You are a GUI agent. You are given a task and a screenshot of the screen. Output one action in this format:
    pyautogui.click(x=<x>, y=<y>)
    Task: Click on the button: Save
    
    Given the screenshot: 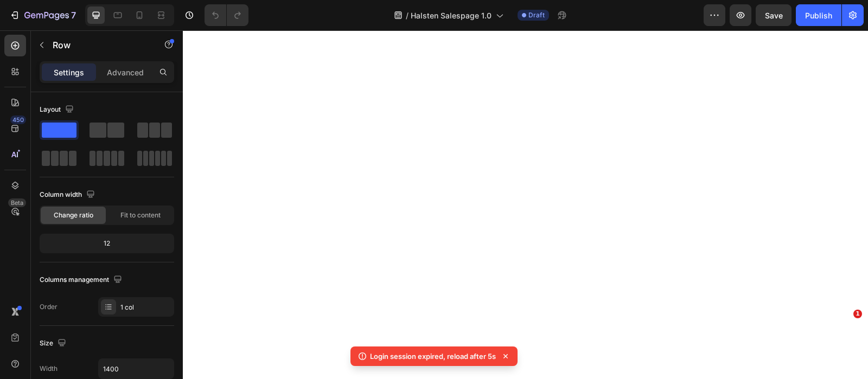 What is the action you would take?
    pyautogui.click(x=773, y=15)
    